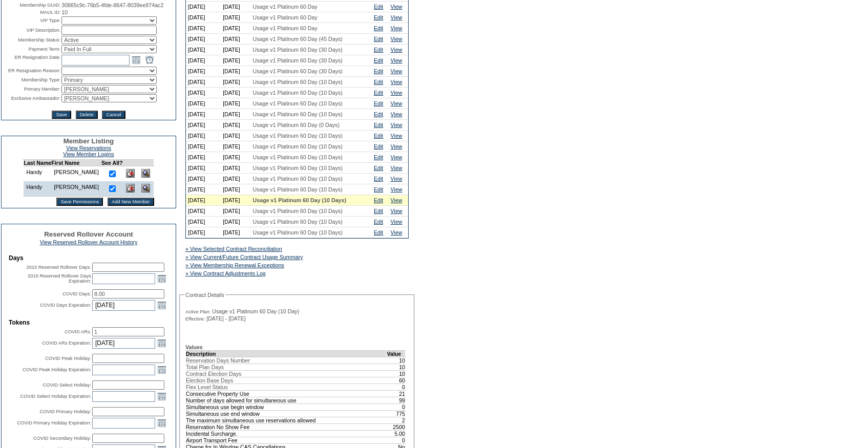  What do you see at coordinates (198, 312) in the screenshot?
I see `span: Active Plan:` at bounding box center [198, 312].